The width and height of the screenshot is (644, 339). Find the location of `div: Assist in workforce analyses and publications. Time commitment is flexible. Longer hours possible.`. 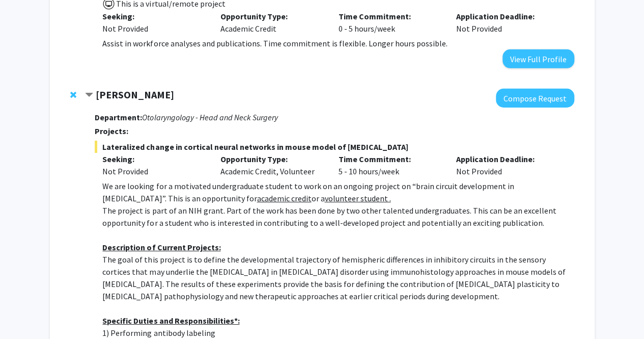

div: Assist in workforce analyses and publications. Time commitment is flexible. Longer hours possible. is located at coordinates (338, 43).